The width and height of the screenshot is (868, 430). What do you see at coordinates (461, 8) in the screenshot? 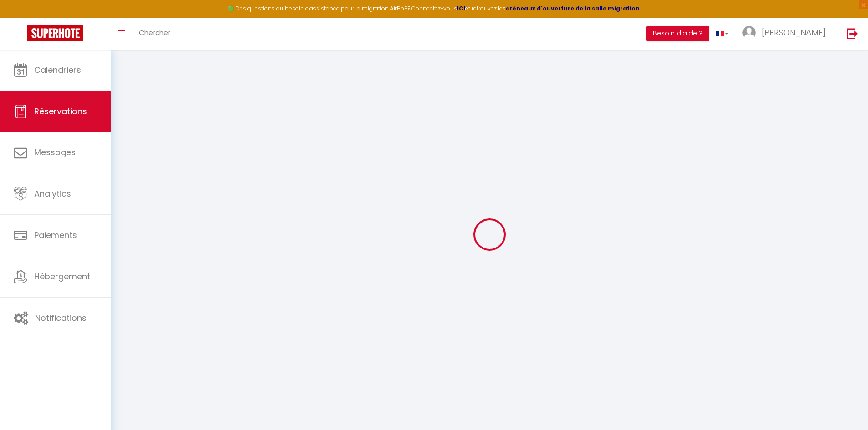
I see `strong: ICI` at bounding box center [461, 8].